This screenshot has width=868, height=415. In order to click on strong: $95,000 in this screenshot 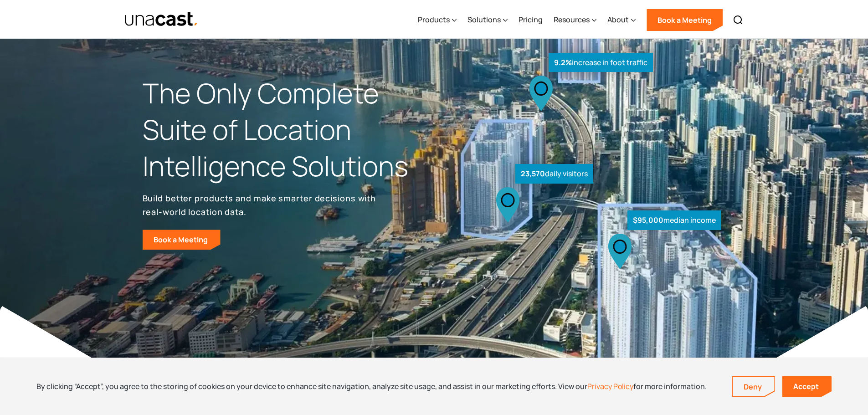, I will do `click(648, 220)`.